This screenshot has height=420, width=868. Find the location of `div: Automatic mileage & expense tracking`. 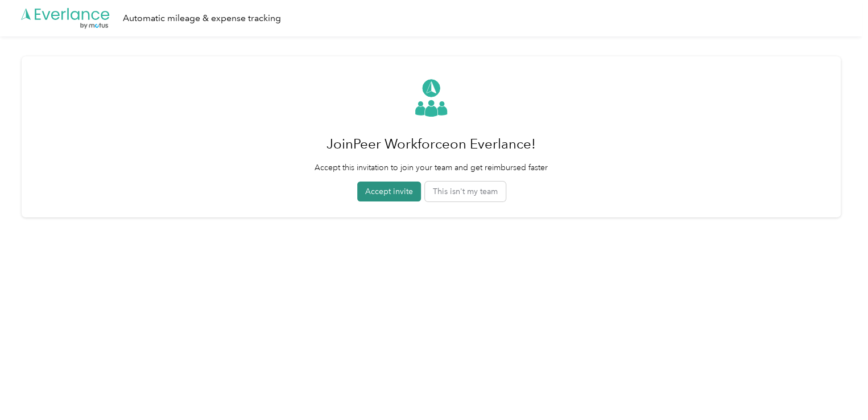

div: Automatic mileage & expense tracking is located at coordinates (202, 18).